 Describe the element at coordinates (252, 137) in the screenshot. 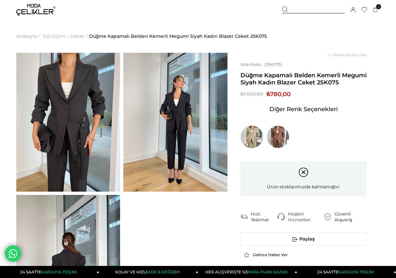

I see `img: Düğme Kapamalı Belden Kemerli Megumi Mint Kadın Blazer Ceket 25K075` at that location.